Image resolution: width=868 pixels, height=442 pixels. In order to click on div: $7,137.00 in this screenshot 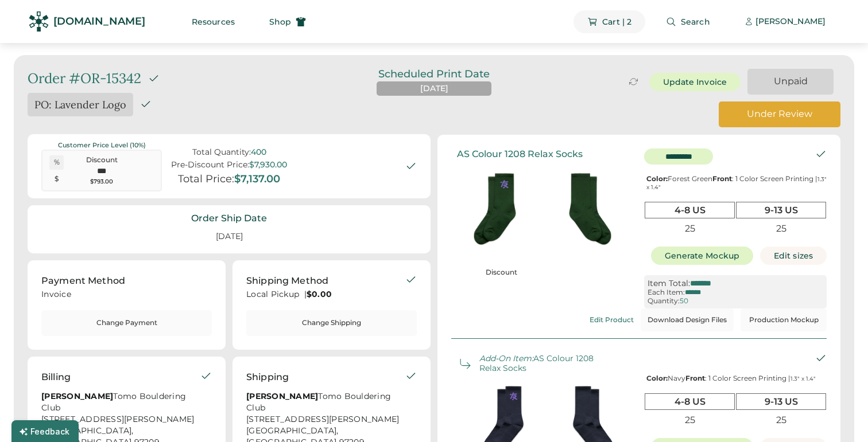, I will do `click(257, 180)`.